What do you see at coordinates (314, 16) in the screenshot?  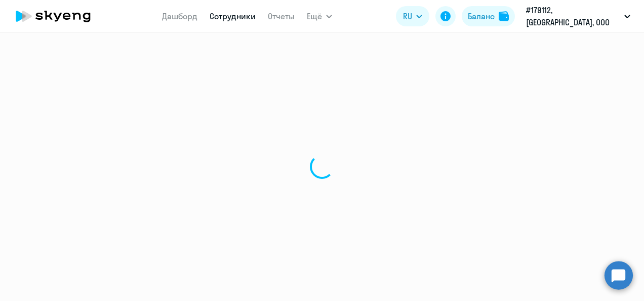 I see `span: Ещё` at bounding box center [314, 16].